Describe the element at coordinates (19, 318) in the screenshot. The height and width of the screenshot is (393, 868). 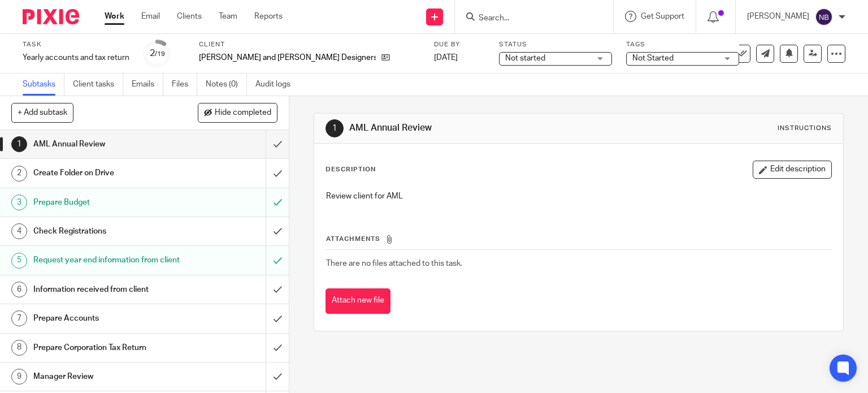
I see `div: 7` at that location.